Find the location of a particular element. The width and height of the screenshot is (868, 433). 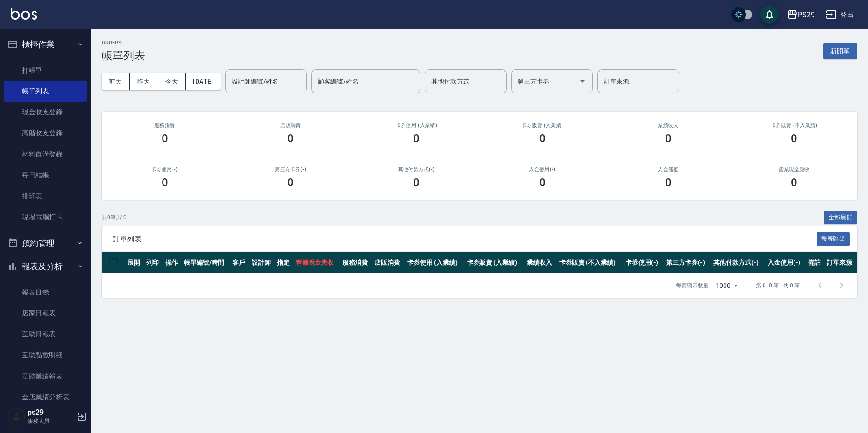

button: 新開單 is located at coordinates (840, 51).